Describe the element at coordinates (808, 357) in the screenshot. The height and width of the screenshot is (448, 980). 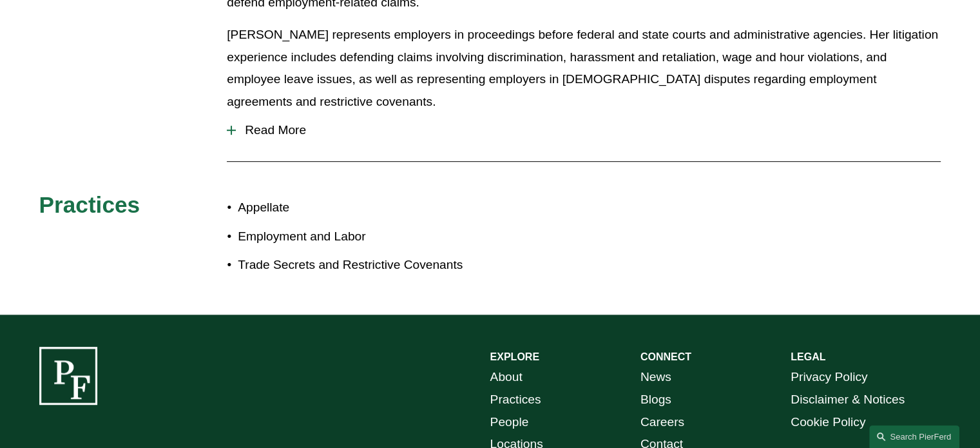
I see `strong: LEGAL` at that location.